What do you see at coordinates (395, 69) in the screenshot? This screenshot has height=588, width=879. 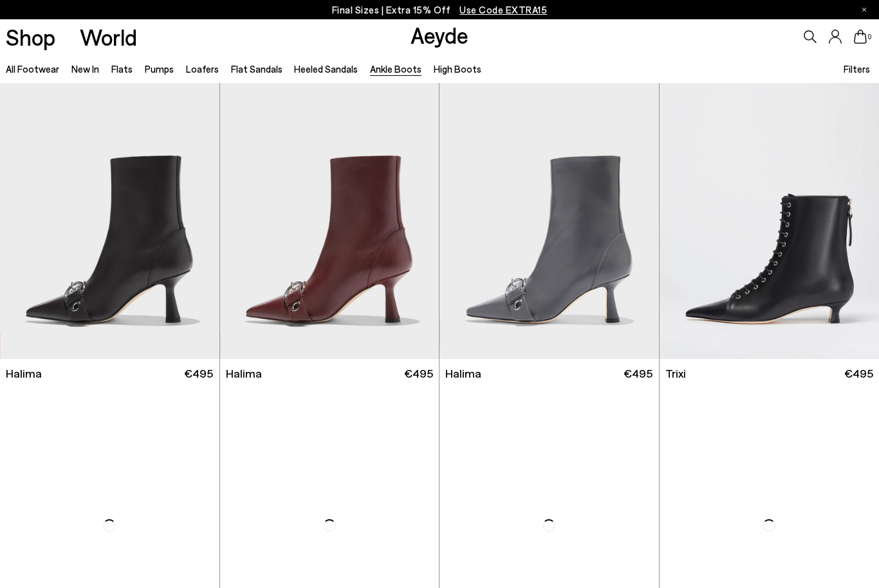 I see `a: Ankle Boots` at bounding box center [395, 69].